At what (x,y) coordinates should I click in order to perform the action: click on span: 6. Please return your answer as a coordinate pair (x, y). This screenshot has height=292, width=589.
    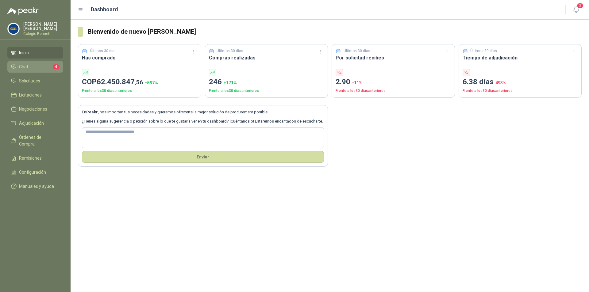
    Looking at the image, I should click on (56, 67).